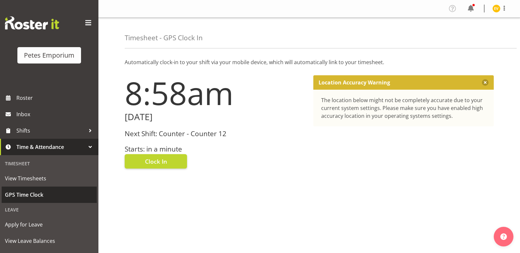 Image resolution: width=520 pixels, height=253 pixels. What do you see at coordinates (496, 9) in the screenshot?
I see `img: eva-vailini10223.jpg` at bounding box center [496, 9].